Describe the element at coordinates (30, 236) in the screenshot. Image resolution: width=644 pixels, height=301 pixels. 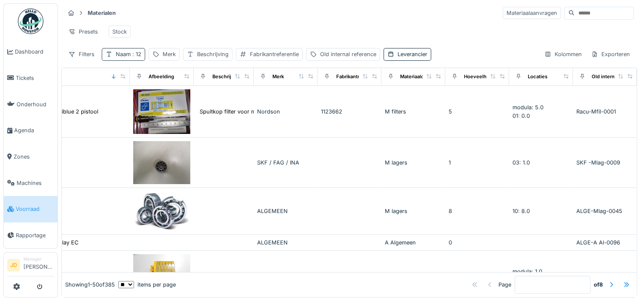
I see `a: Rapportage` at that location.